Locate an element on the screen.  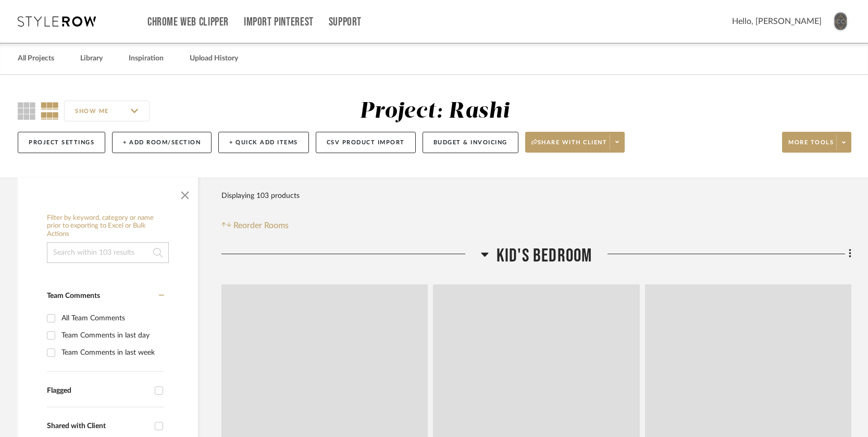
span: Reorder Rooms is located at coordinates (261, 226).